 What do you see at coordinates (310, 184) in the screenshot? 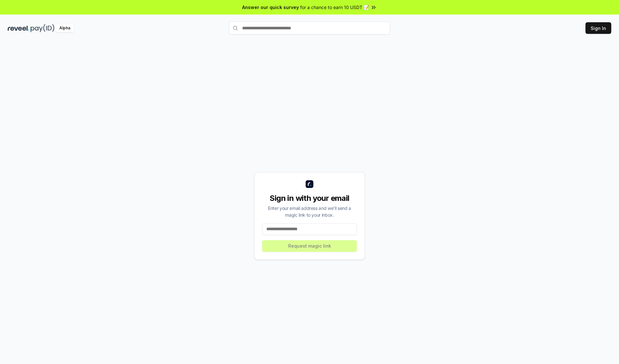
I see `img: logo_small` at bounding box center [310, 184].